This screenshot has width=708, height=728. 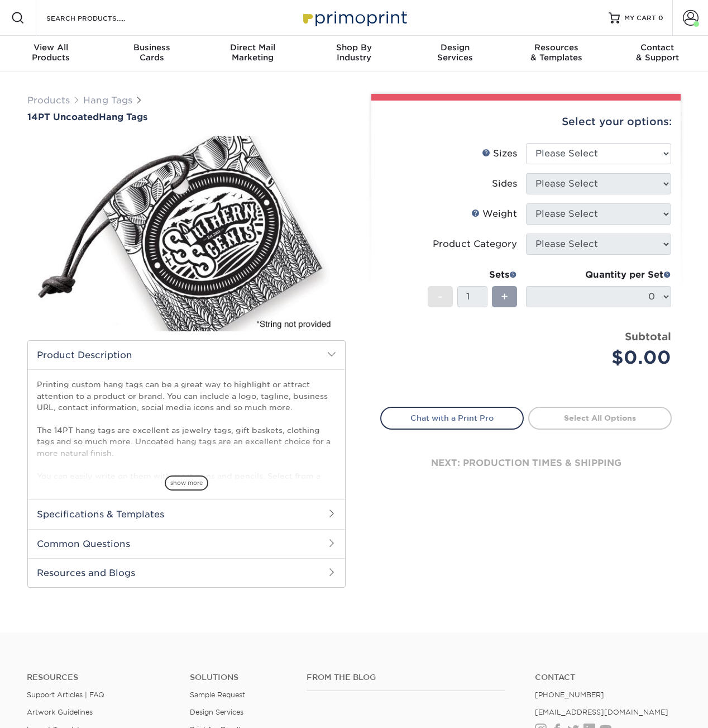 What do you see at coordinates (504, 184) in the screenshot?
I see `div: Sides` at bounding box center [504, 184].